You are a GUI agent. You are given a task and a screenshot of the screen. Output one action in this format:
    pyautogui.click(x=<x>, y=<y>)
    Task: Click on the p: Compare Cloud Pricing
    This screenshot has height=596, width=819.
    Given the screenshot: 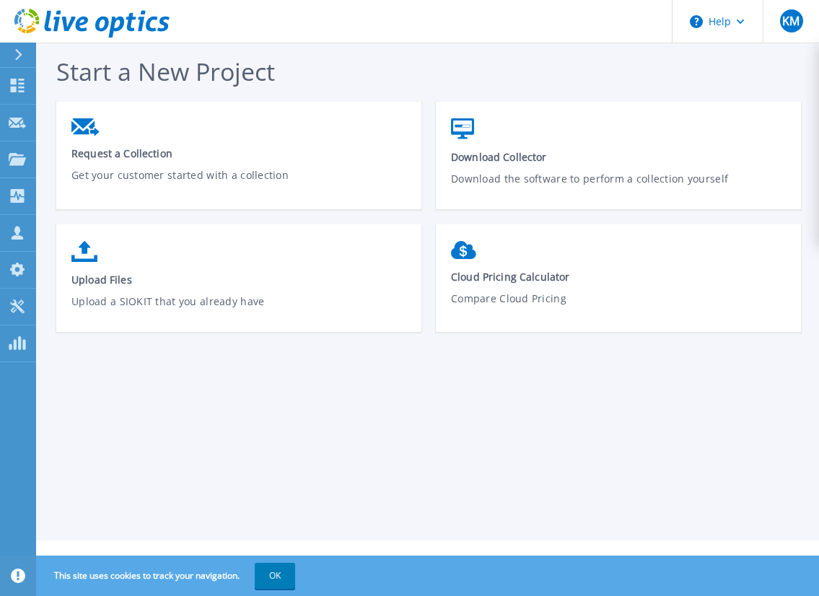 What is the action you would take?
    pyautogui.click(x=618, y=307)
    